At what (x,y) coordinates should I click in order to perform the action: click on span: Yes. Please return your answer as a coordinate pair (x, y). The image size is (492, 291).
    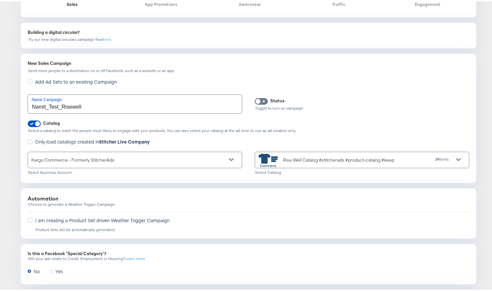
    Looking at the image, I should click on (59, 270).